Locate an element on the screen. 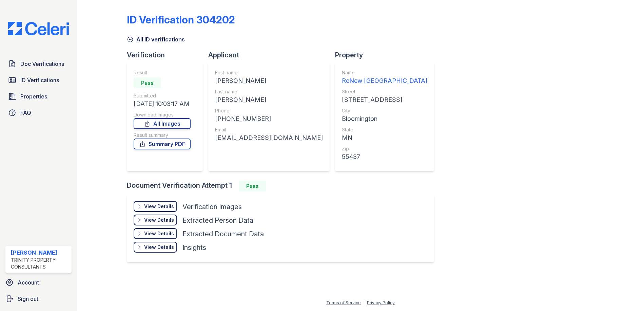  a: All ID verifications is located at coordinates (156, 39).